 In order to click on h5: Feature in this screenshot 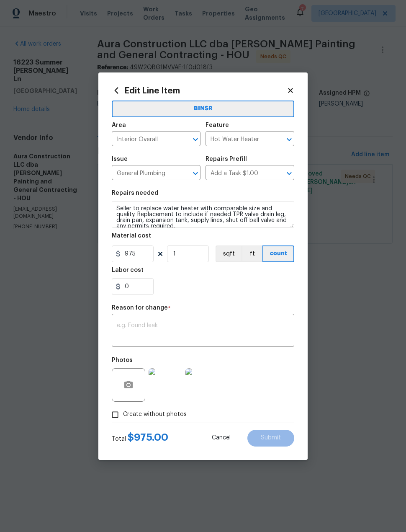, I will do `click(217, 125)`.